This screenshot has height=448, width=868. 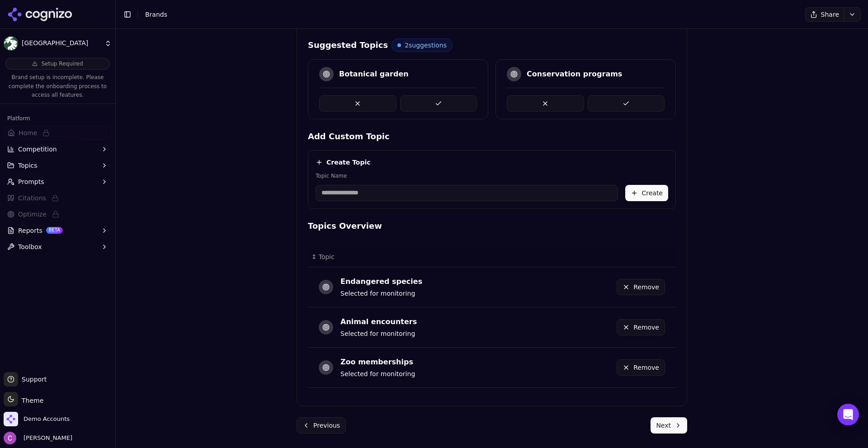 I want to click on span: Reports, so click(x=30, y=231).